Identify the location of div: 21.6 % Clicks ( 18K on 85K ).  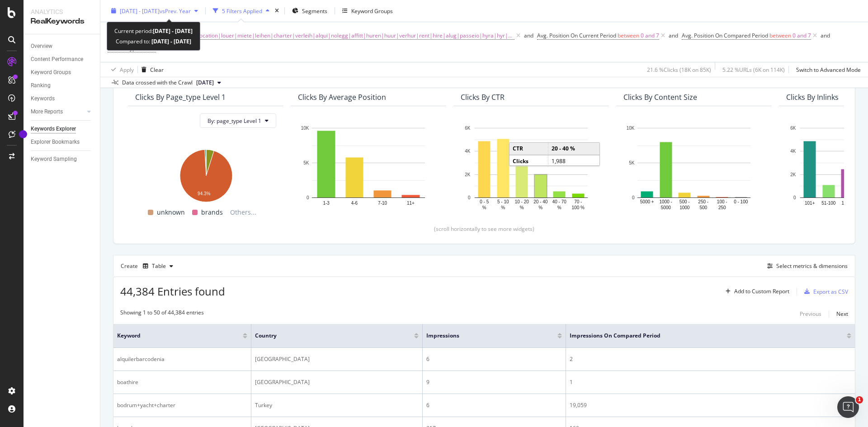
(679, 69).